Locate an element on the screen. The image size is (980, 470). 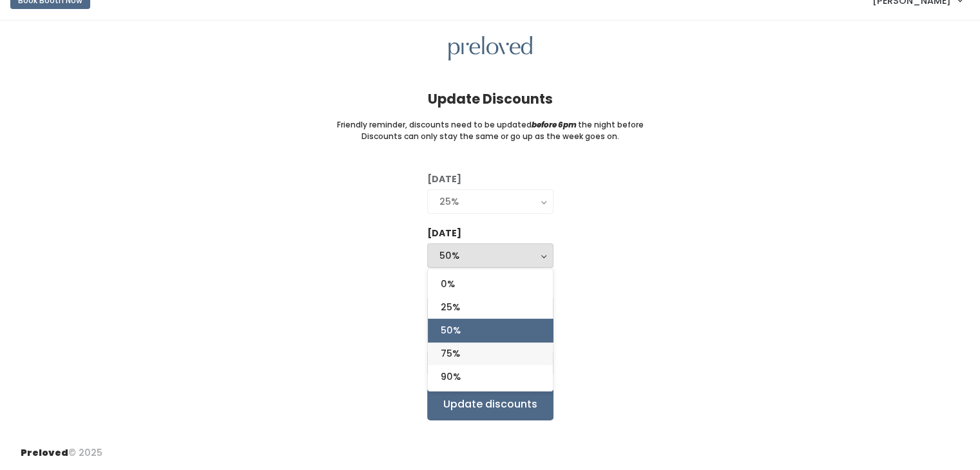
small: Friendly reminder, discounts need to be updated the night before is located at coordinates (490, 125).